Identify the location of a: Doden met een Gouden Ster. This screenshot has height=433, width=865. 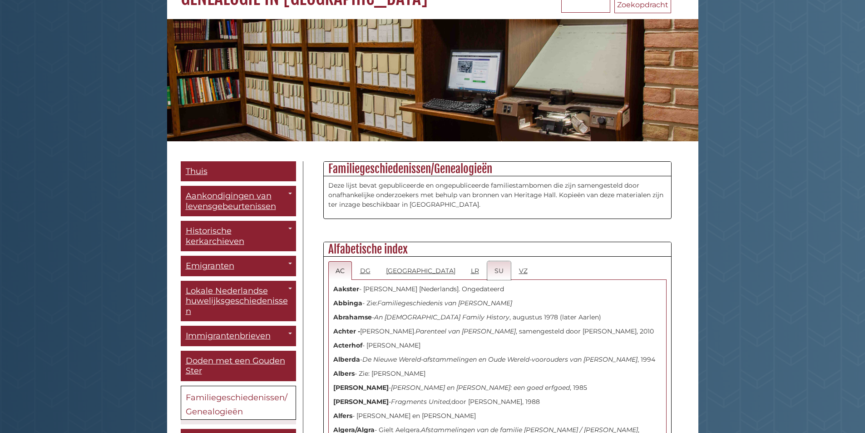
(238, 366).